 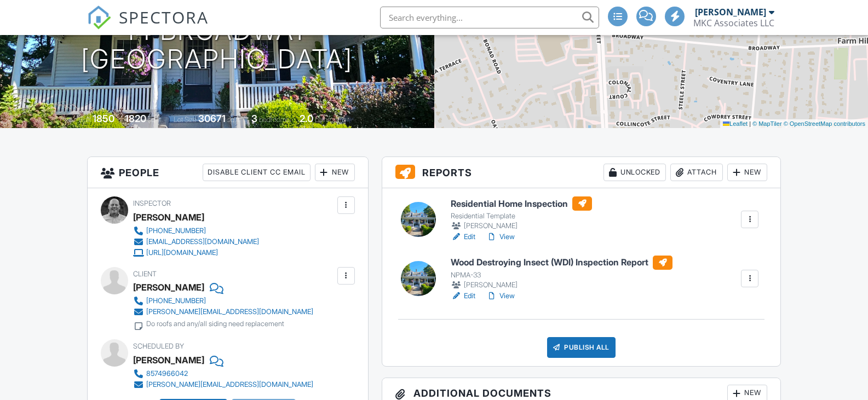 What do you see at coordinates (306, 118) in the screenshot?
I see `div: 2.0` at bounding box center [306, 118].